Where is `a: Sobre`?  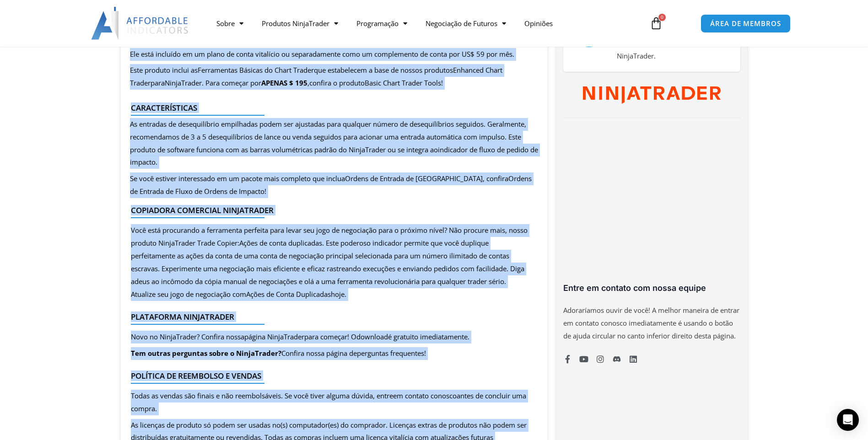
a: Sobre is located at coordinates (230, 23).